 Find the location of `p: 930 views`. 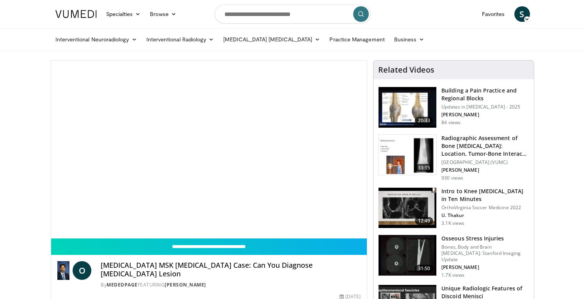

p: 930 views is located at coordinates (452, 178).